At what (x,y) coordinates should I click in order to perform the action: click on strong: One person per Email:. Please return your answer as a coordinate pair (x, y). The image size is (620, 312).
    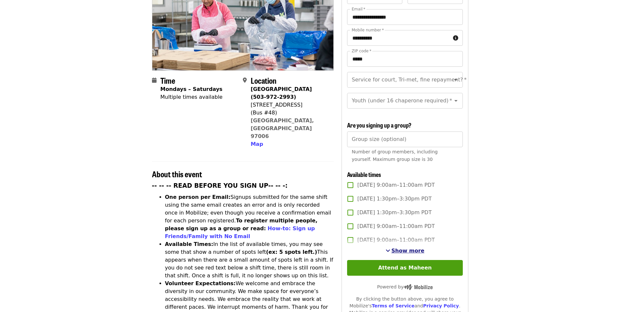
    Looking at the image, I should click on (198, 197).